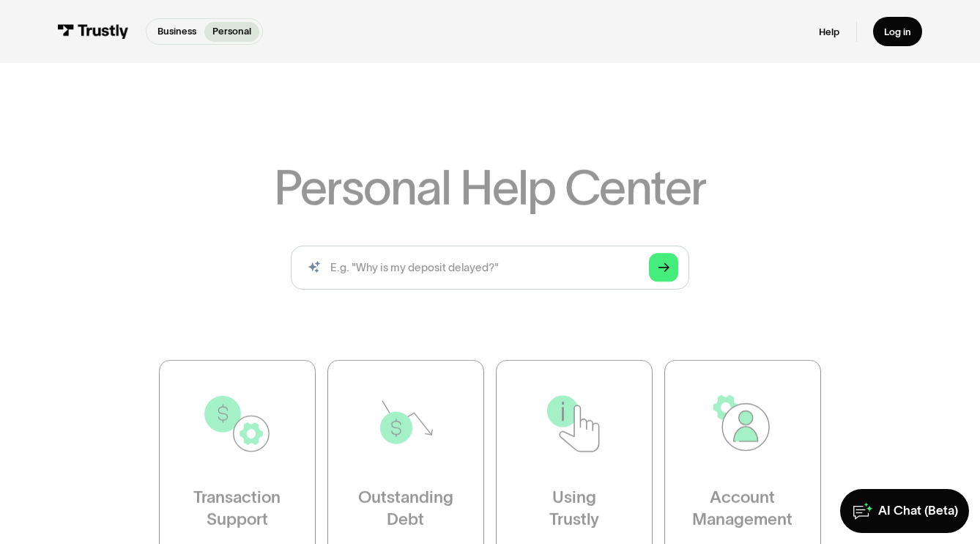 The height and width of the screenshot is (544, 980). I want to click on a: AI Chat (Beta), so click(905, 511).